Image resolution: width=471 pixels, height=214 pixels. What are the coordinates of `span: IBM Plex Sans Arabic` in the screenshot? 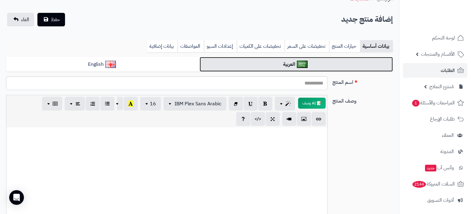 It's located at (198, 104).